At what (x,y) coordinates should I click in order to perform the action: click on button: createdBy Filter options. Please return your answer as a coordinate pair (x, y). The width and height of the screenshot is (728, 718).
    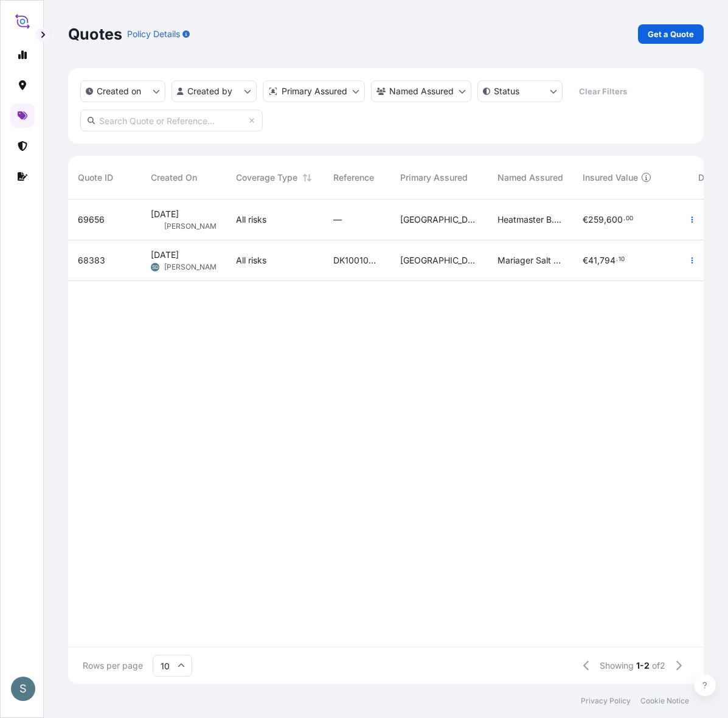
    Looking at the image, I should click on (214, 92).